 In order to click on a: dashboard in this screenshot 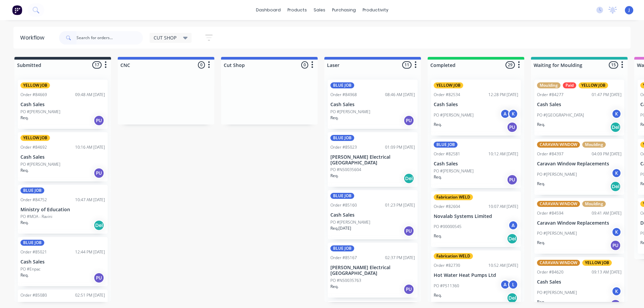, I will do `click(269, 10)`.